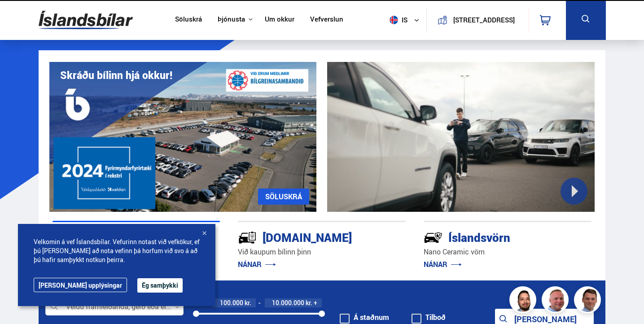  Describe the element at coordinates (231, 19) in the screenshot. I see `button: Þjónusta` at that location.